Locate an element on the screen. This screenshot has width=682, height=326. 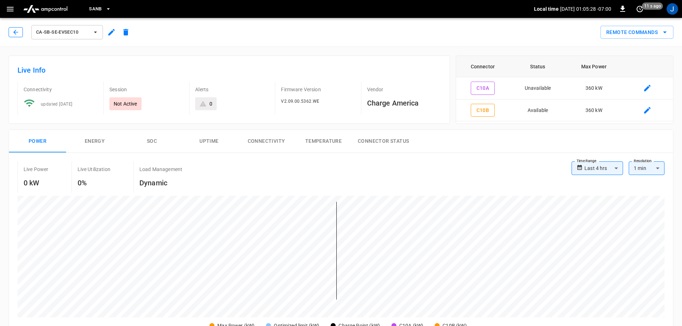
button: C10A is located at coordinates (483, 88).